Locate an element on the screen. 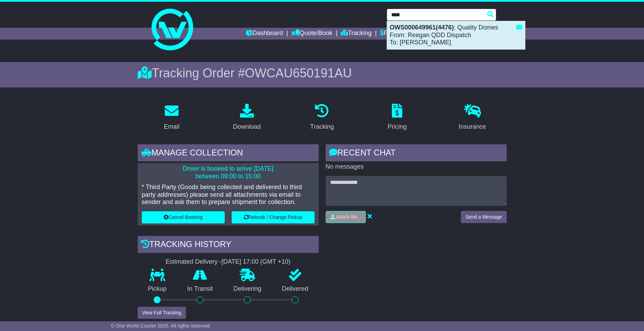 The height and width of the screenshot is (331, 644). div: Email is located at coordinates (171, 127).